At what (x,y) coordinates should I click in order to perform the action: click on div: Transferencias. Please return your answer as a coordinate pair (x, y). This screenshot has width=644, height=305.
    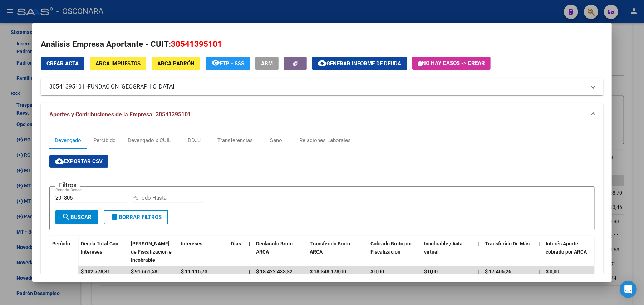
    Looking at the image, I should click on (235, 141).